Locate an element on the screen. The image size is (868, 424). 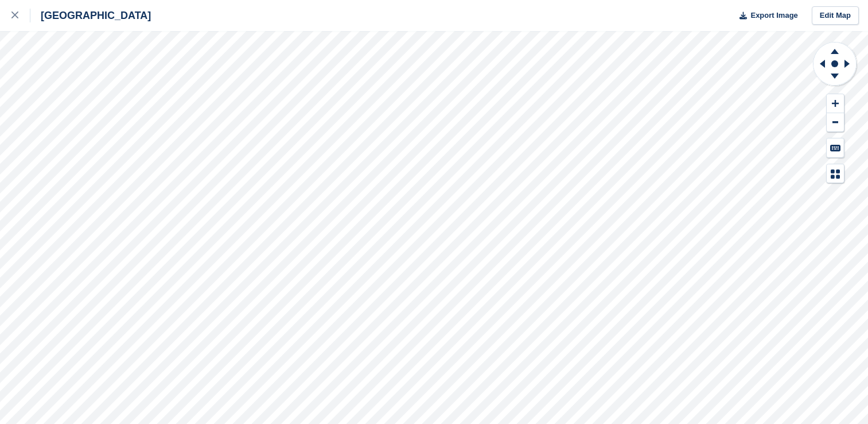
span: Export Image is located at coordinates (774, 15).